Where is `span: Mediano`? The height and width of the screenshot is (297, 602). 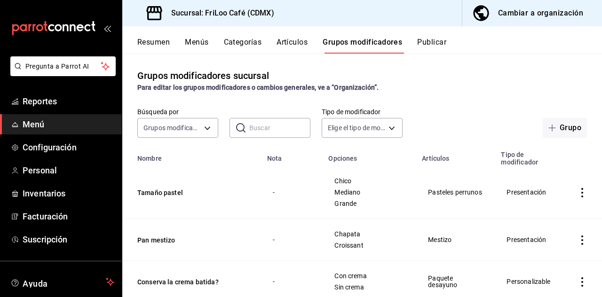 span: Mediano is located at coordinates (369, 192).